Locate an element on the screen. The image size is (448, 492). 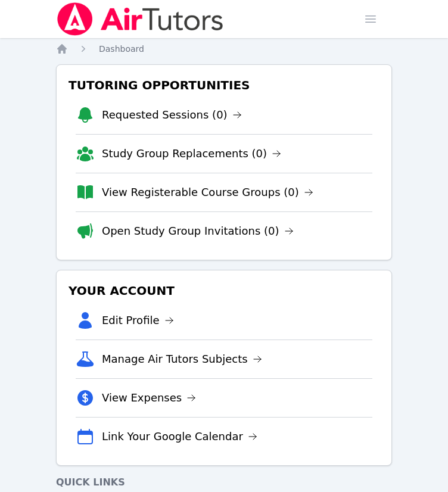
img: Air Tutors is located at coordinates (140, 19).